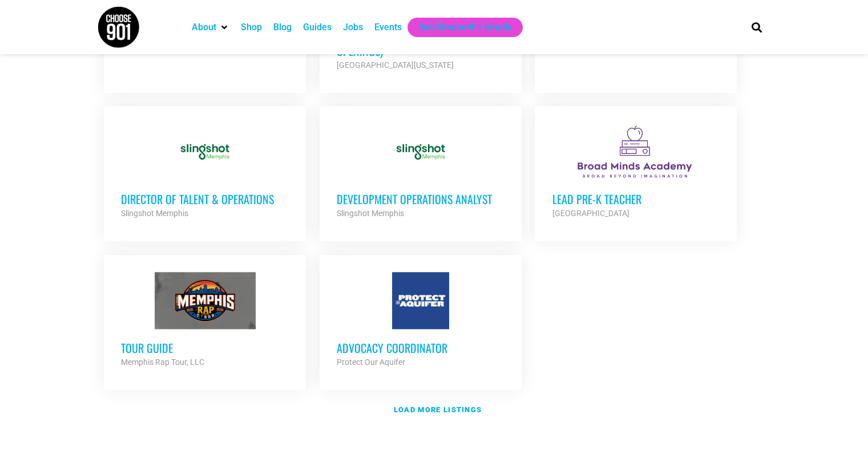 This screenshot has width=868, height=451. Describe the element at coordinates (205, 321) in the screenshot. I see `a: Tour Guide Memphis Rap Tour, LLC` at that location.